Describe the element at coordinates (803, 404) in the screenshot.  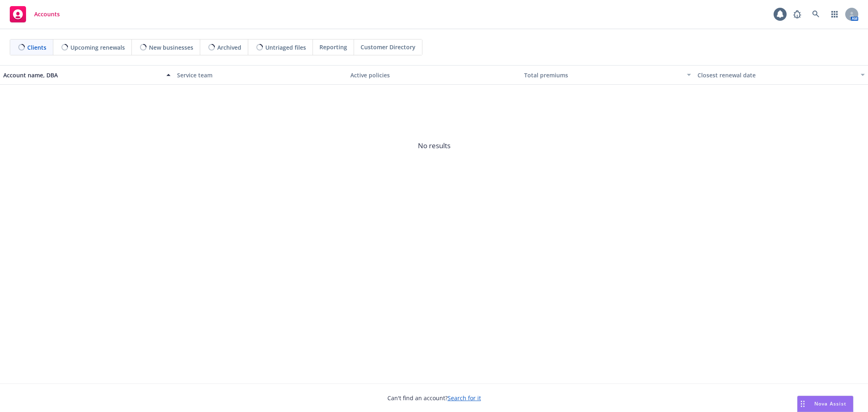
I see `div: Drag to move` at that location.